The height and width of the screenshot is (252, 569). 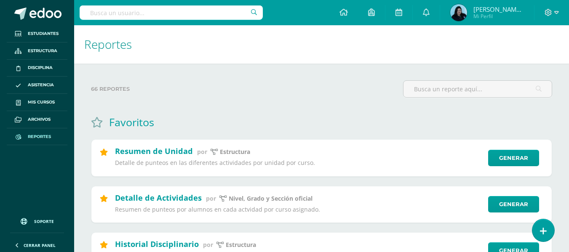 I want to click on span: Mis cursos, so click(x=41, y=102).